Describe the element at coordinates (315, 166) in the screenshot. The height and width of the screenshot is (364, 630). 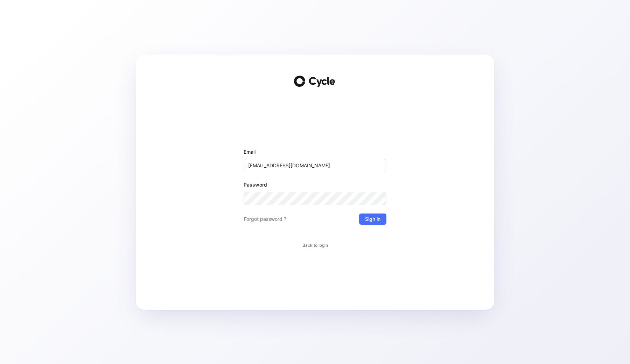
I see `input: Type your email` at that location.